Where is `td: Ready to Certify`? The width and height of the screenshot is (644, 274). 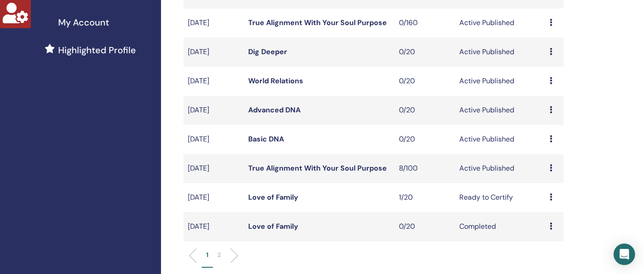 td: Ready to Certify is located at coordinates (500, 197).